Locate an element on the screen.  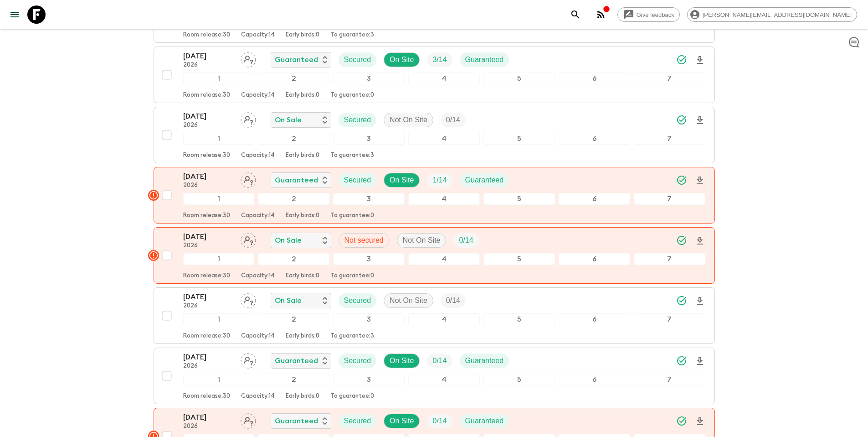
p: To guarantee: 3 is located at coordinates (352, 35).